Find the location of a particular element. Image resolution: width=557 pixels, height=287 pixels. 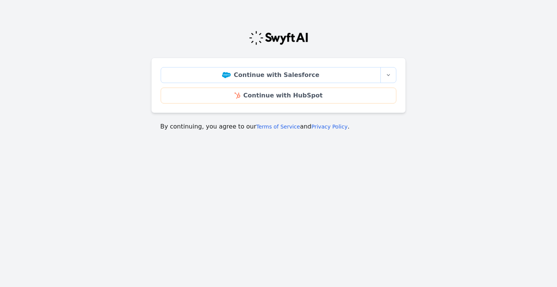

a: Continue with Salesforce is located at coordinates (271, 75).